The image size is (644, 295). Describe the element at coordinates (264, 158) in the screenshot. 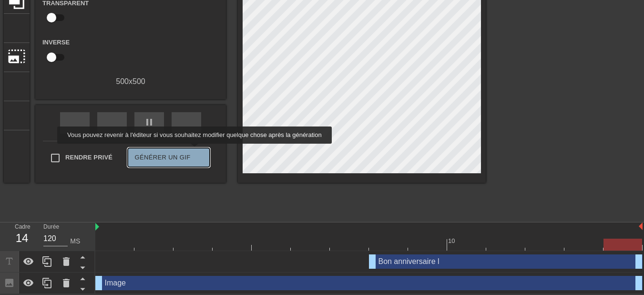

I see `font: double_flèche` at that location.